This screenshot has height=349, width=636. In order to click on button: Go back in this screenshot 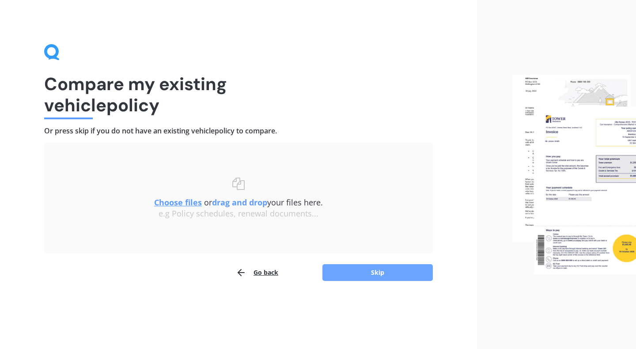, I will do `click(257, 272)`.